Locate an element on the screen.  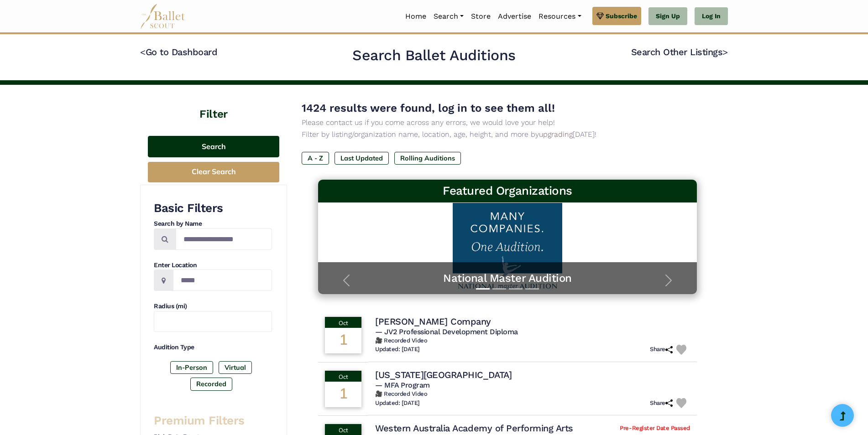
a: upgrading is located at coordinates (556, 134).